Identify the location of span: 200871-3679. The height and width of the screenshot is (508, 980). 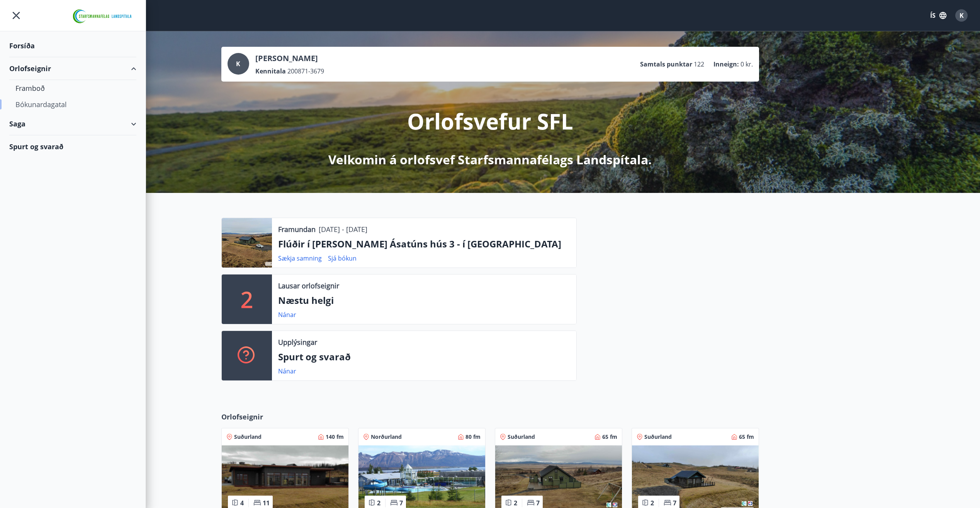
(306, 71).